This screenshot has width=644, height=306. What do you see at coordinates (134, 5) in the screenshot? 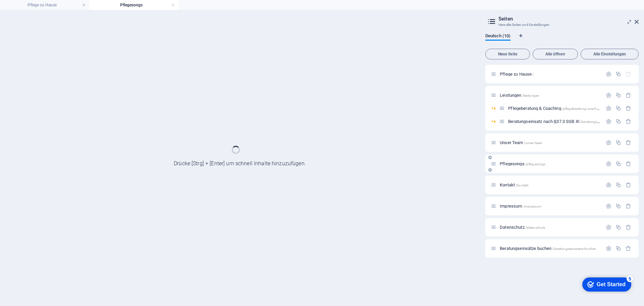
I see `h4: Pflegesongs` at bounding box center [134, 5].